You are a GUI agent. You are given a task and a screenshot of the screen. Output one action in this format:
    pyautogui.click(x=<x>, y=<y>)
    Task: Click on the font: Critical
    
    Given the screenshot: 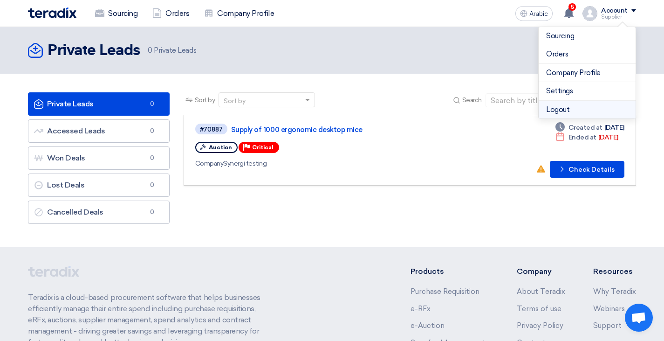 What is the action you would take?
    pyautogui.click(x=263, y=147)
    